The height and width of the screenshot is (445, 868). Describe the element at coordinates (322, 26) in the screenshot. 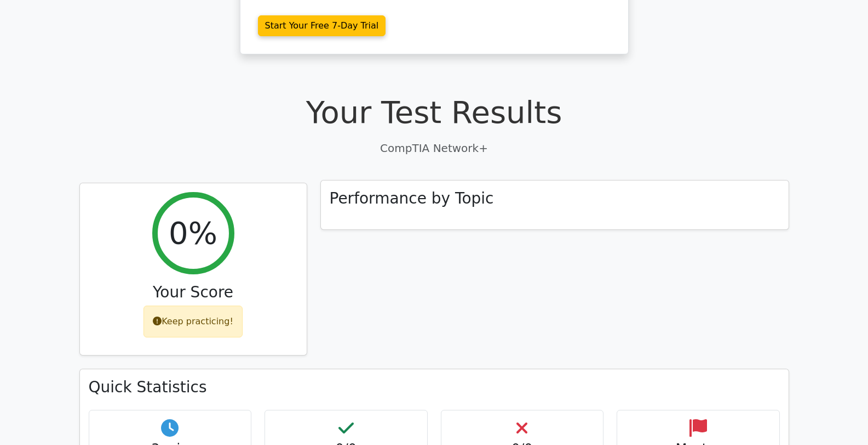

I see `a: Start Your Free 7-Day Trial` at that location.